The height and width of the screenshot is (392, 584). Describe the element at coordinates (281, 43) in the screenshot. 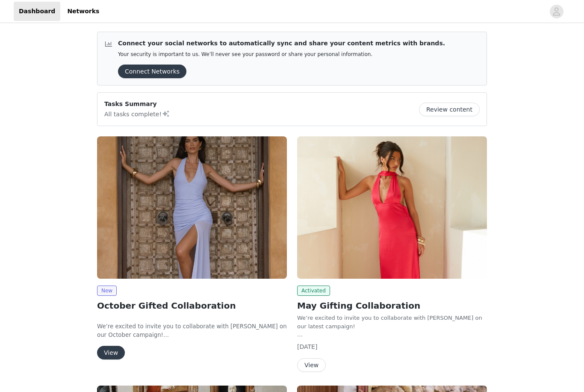

I see `p: Connect your social networks to automatically sync and share your content metrics with brands.` at that location.